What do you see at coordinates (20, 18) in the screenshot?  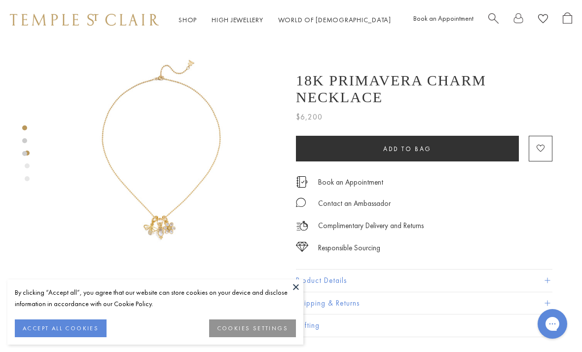 I see `button: Gorgias live chat` at bounding box center [20, 18].